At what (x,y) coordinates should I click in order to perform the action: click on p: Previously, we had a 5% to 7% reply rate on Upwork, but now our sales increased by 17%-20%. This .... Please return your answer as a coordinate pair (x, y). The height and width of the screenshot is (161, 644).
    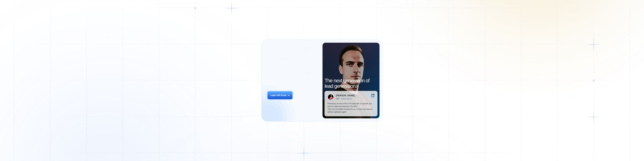
    Looking at the image, I should click on (351, 108).